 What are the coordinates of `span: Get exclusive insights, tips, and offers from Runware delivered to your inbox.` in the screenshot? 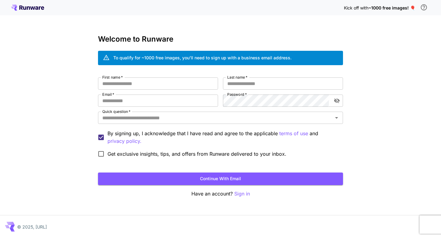 It's located at (197, 154).